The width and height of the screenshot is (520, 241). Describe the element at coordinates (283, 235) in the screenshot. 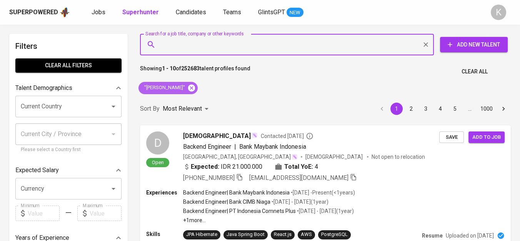

I see `div: React.js` at that location.